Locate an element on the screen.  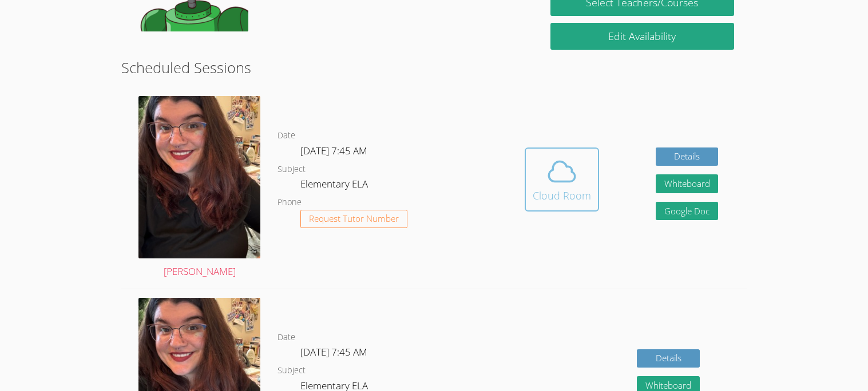
button: Request Tutor Number is located at coordinates (354, 219).